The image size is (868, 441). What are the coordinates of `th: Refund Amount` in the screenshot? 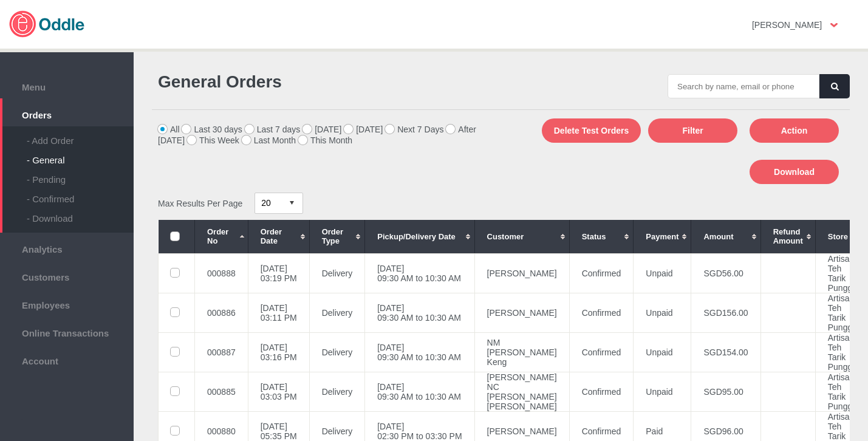 It's located at (788, 236).